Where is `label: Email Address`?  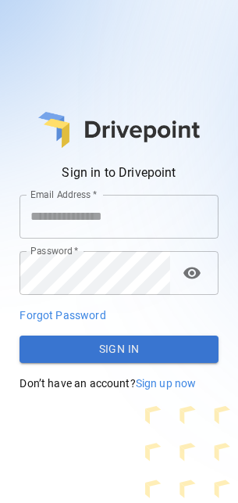
label: Email Address is located at coordinates (63, 194).